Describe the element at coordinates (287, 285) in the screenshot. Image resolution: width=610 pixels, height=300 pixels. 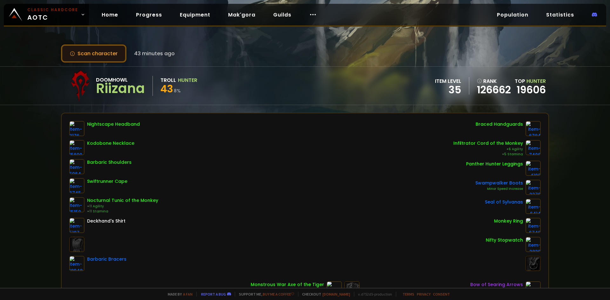
I see `div: Monstrous War Axe of the Tiger` at that location.